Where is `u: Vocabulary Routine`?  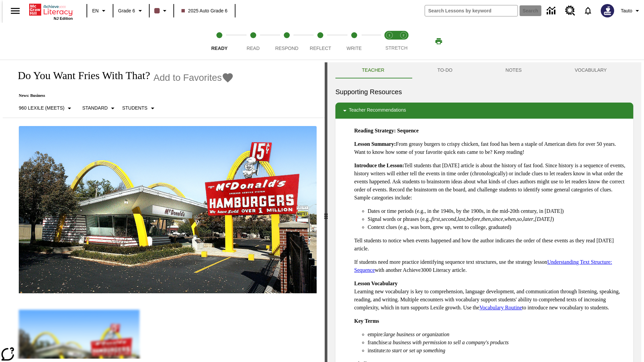
u: Vocabulary Routine is located at coordinates (500, 307).